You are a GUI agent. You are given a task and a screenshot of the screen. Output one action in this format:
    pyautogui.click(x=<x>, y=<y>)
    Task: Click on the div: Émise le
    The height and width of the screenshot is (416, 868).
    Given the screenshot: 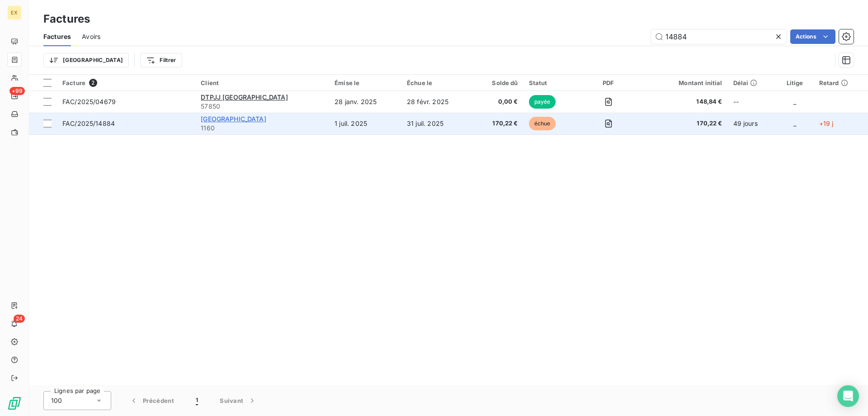 What is the action you would take?
    pyautogui.click(x=365, y=83)
    